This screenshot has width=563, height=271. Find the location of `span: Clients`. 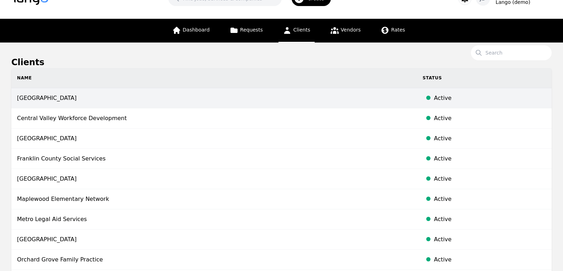

span: Clients is located at coordinates (302, 30).